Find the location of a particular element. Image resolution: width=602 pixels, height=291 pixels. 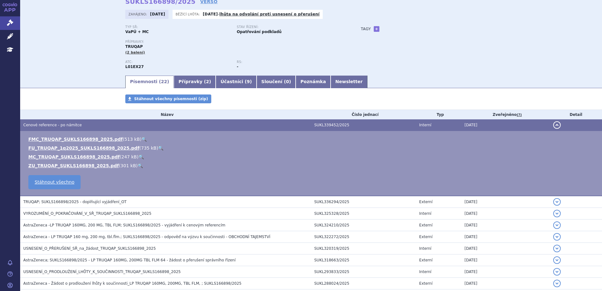

span: TRUQAP; SUKLS166898/2025 - doplňující vyjádření_OT is located at coordinates (75, 202).